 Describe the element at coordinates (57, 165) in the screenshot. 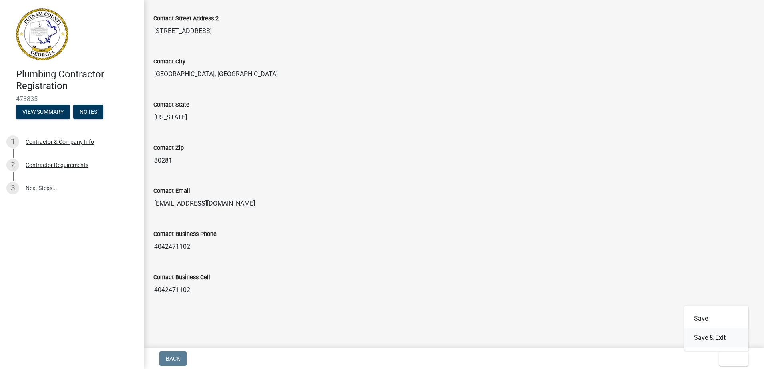

I see `div: Contractor Requirements` at that location.